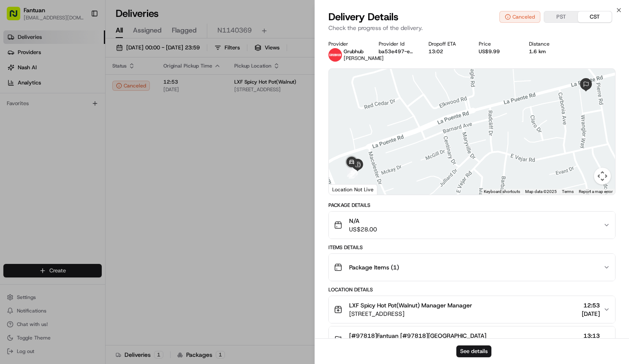  I want to click on button: See all, so click(142, 113).